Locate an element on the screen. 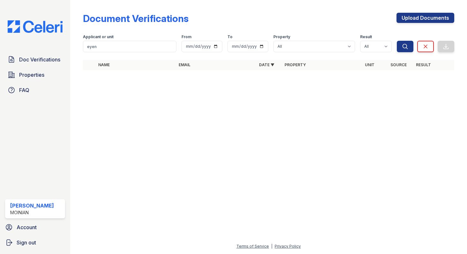  span: Doc Verifications is located at coordinates (40, 60).